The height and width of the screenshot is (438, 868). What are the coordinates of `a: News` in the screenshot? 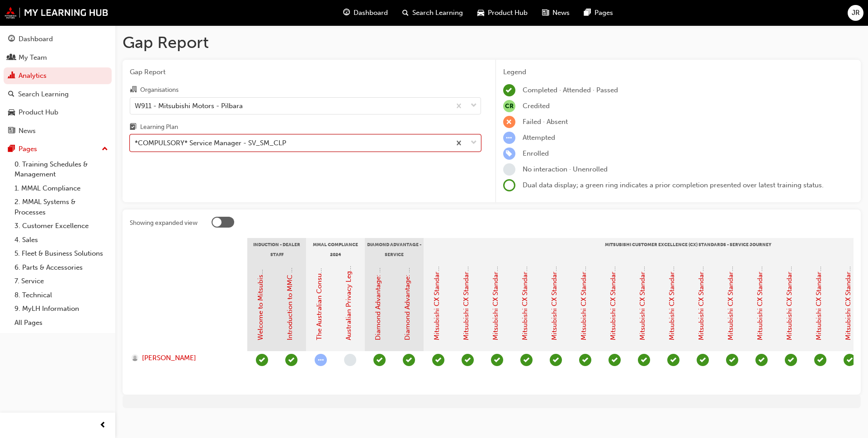 It's located at (58, 131).